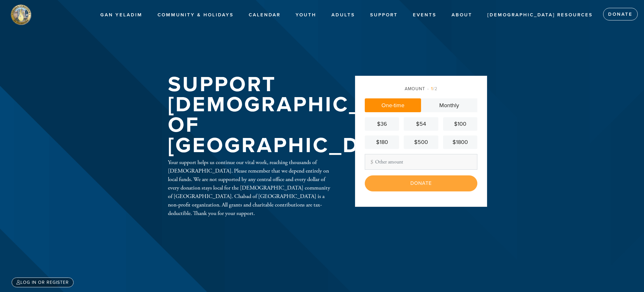  I want to click on a: $500, so click(421, 142).